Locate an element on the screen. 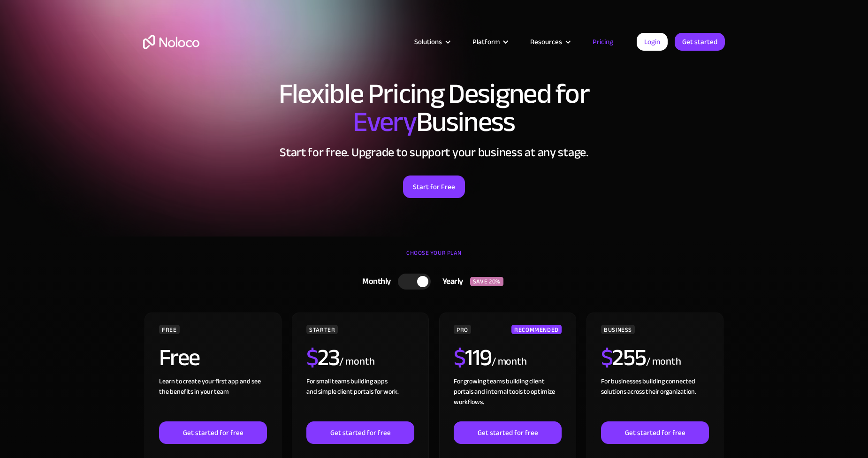  div: Monthly is located at coordinates (374, 281).